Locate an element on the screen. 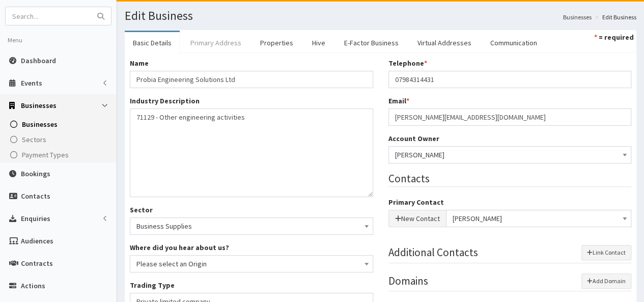 This screenshot has width=644, height=302. a: Primary Address is located at coordinates (216, 43).